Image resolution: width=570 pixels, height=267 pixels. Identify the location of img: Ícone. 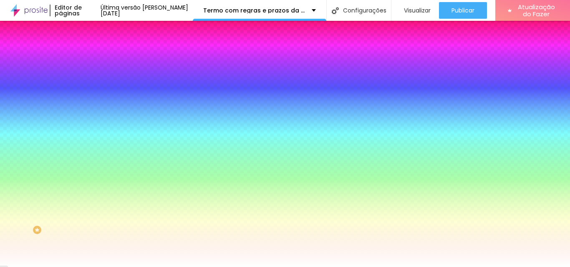
(335, 10).